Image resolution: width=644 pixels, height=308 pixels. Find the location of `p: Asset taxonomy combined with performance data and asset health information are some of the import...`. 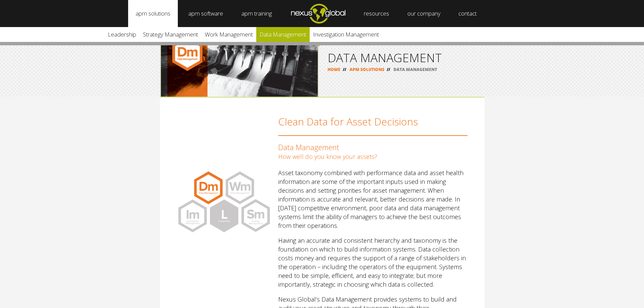

p: Asset taxonomy combined with performance data and asset health information are some of the import... is located at coordinates (373, 199).